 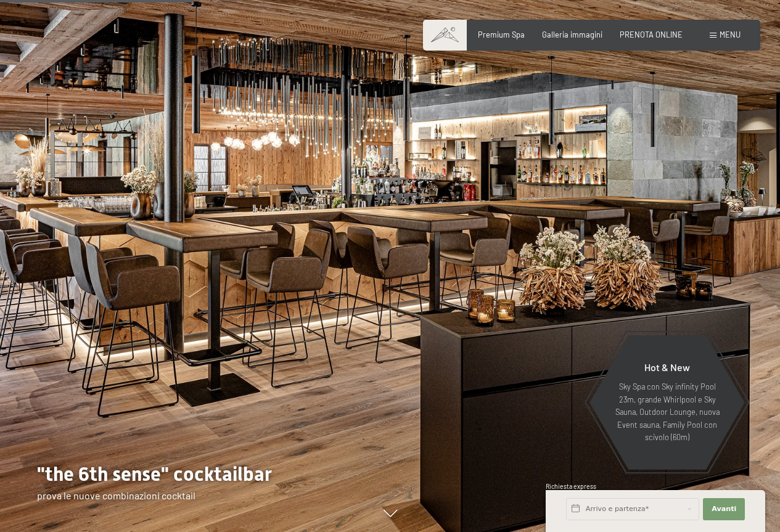 What do you see at coordinates (667, 412) in the screenshot?
I see `p: Sky Spa con Sky infinity Pool 23m, grande Whirlpool e Sky Sauna, Outdoor Lounge, nuova Event saun...` at bounding box center [667, 412].